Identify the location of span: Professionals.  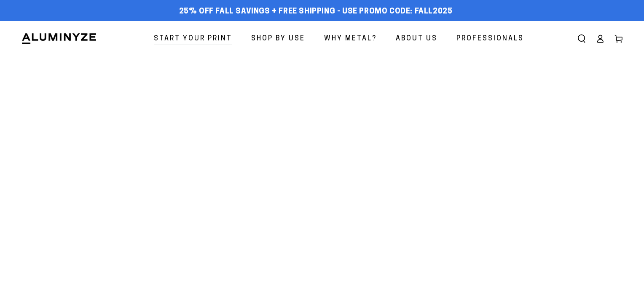
(490, 39).